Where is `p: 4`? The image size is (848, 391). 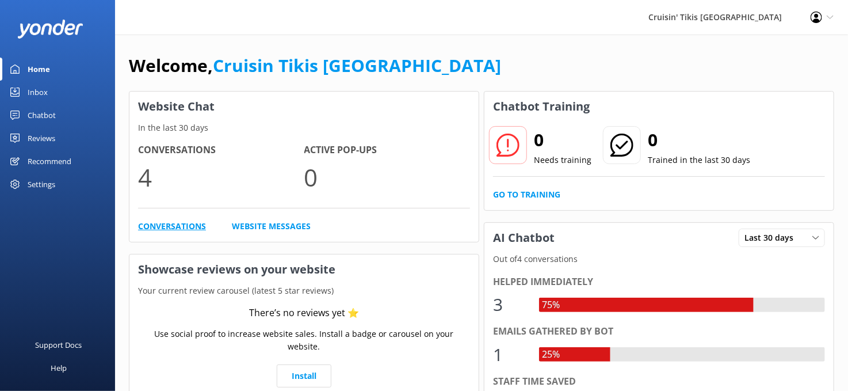
p: 4 is located at coordinates (221, 177).